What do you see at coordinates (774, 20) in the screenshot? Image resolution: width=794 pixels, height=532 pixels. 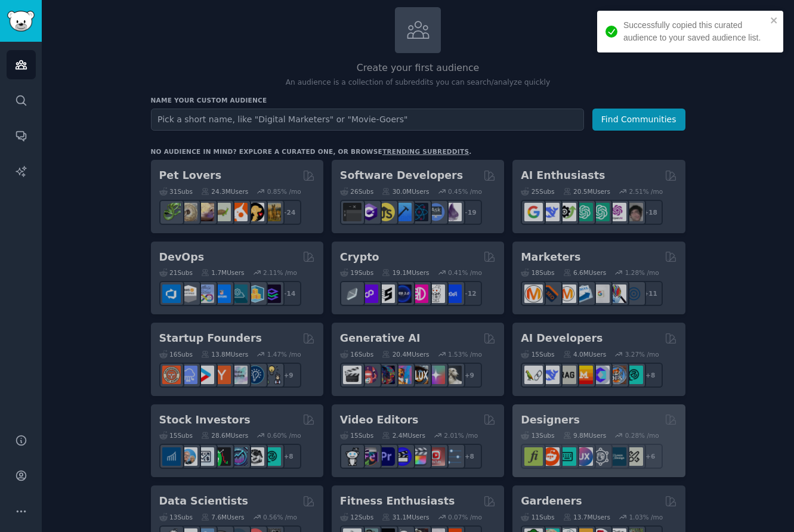 I see `button: close` at bounding box center [774, 20].